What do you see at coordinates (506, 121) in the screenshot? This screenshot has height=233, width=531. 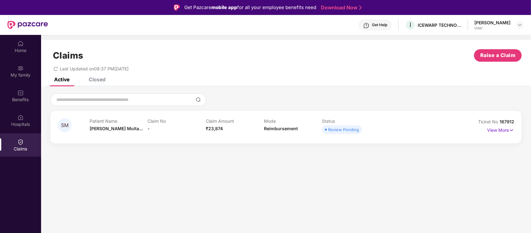 I see `span: 167912` at bounding box center [506, 121].